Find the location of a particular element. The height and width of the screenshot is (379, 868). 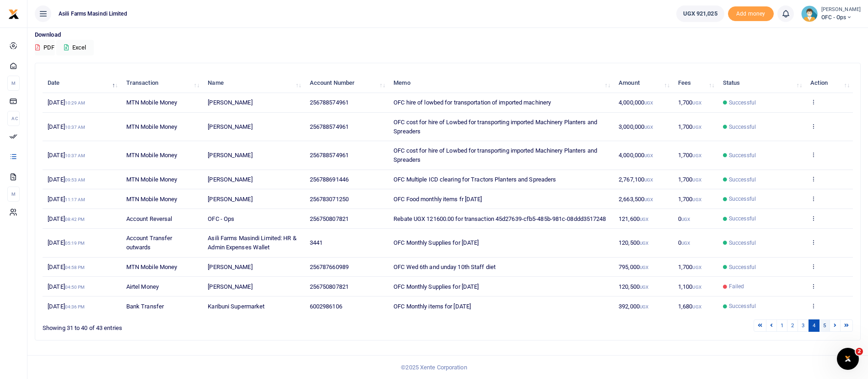

th: Action: activate to sort column ascending is located at coordinates (829, 83).